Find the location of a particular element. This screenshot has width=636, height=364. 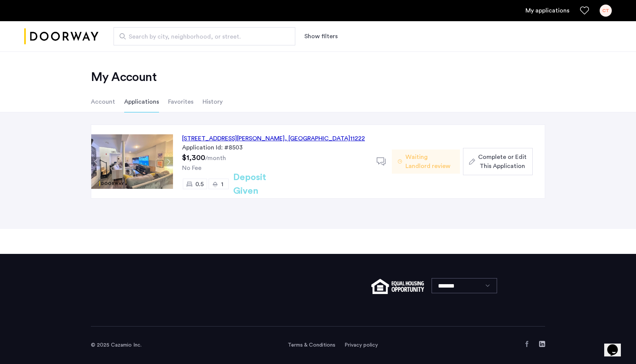

h2: Deposit Given is located at coordinates (263, 184).